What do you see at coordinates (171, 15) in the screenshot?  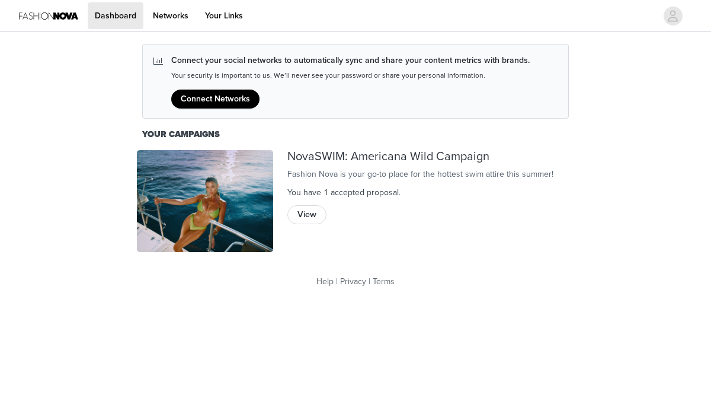 I see `a: Networks` at bounding box center [171, 15].